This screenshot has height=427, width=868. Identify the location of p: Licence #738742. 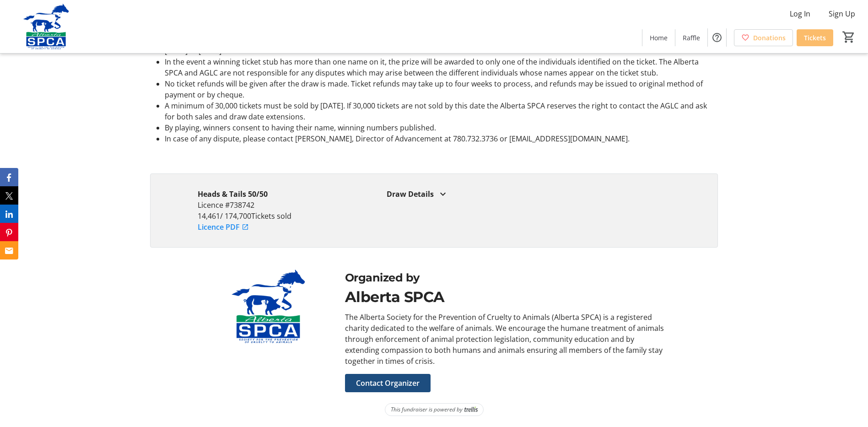
(269, 205).